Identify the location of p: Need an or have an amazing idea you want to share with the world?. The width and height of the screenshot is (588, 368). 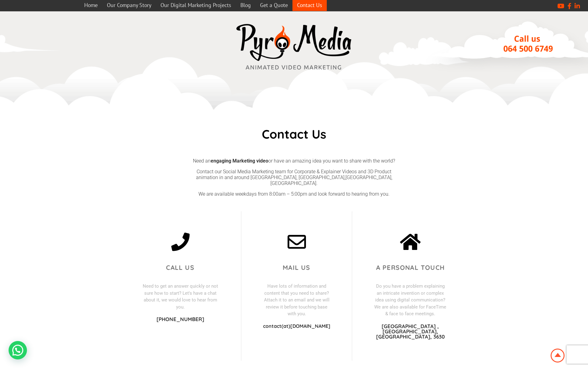
(294, 161).